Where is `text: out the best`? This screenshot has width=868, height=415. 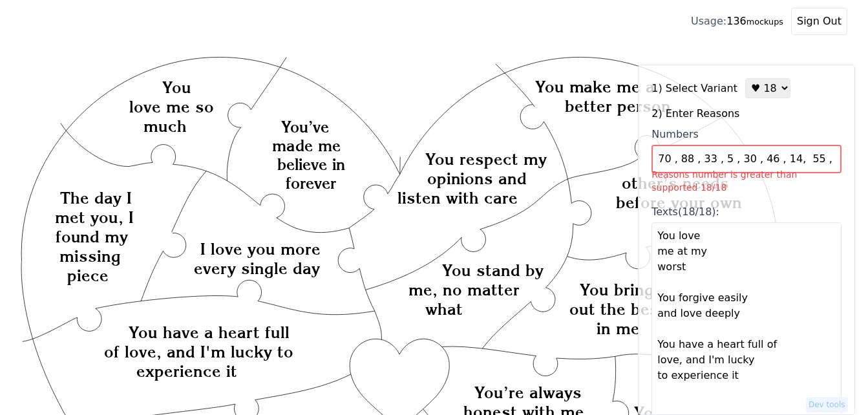
text: out the best is located at coordinates (617, 309).